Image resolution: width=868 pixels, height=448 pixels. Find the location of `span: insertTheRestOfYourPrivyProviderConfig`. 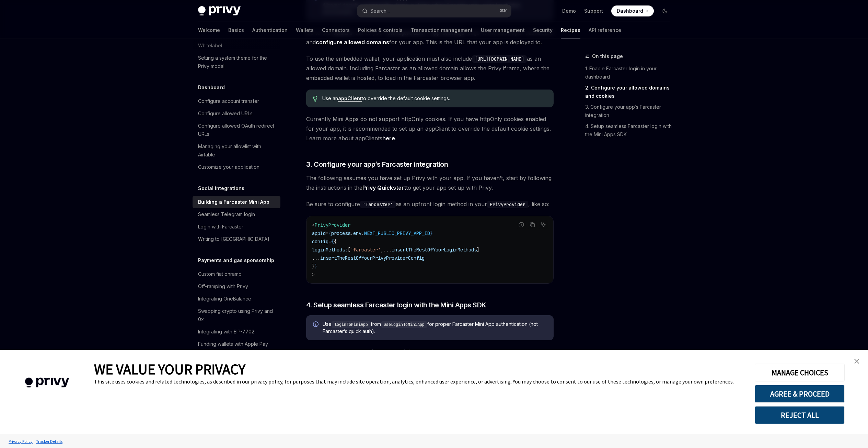

span: insertTheRestOfYourPrivyProviderConfig is located at coordinates (372, 258).